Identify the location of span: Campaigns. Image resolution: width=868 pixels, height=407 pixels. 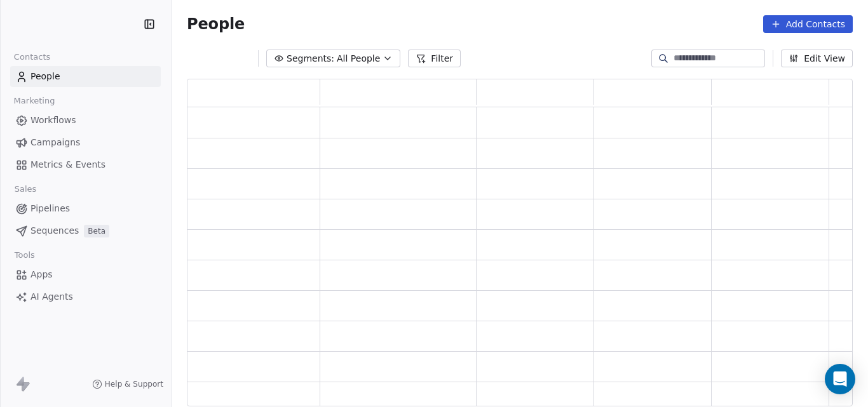
(55, 142).